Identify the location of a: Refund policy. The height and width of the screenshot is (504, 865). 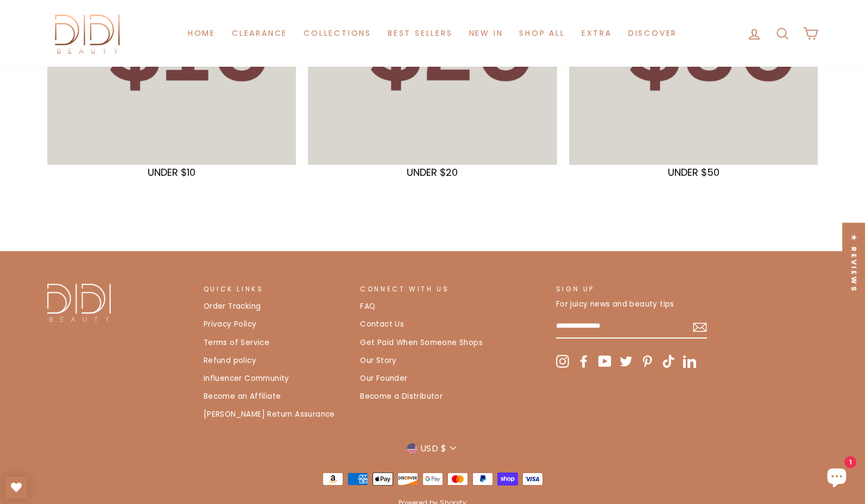
(230, 361).